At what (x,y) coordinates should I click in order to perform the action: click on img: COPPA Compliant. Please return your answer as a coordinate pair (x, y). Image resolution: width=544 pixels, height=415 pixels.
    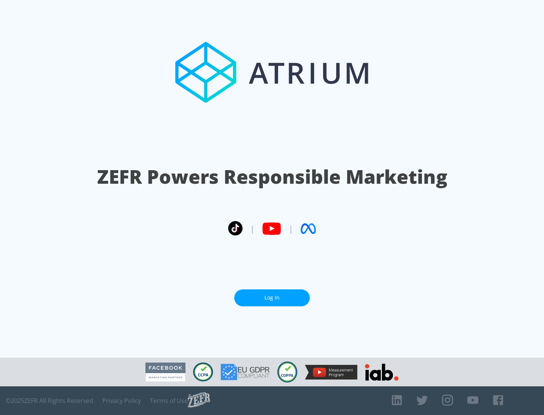
    Looking at the image, I should click on (287, 372).